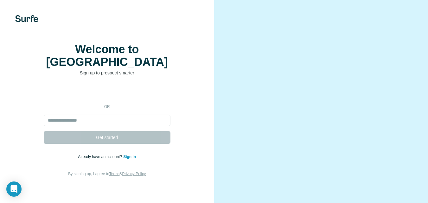 Image resolution: width=428 pixels, height=203 pixels. I want to click on div: Open Intercom Messenger, so click(14, 189).